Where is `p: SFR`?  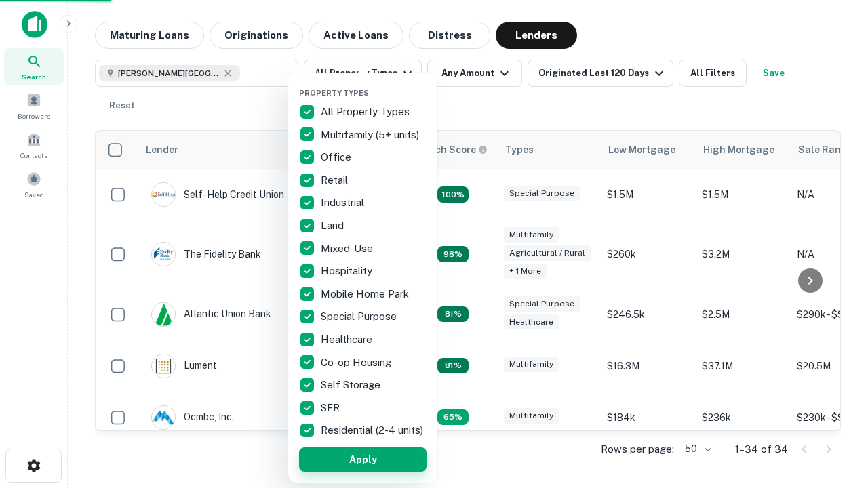 p: SFR is located at coordinates (331, 408).